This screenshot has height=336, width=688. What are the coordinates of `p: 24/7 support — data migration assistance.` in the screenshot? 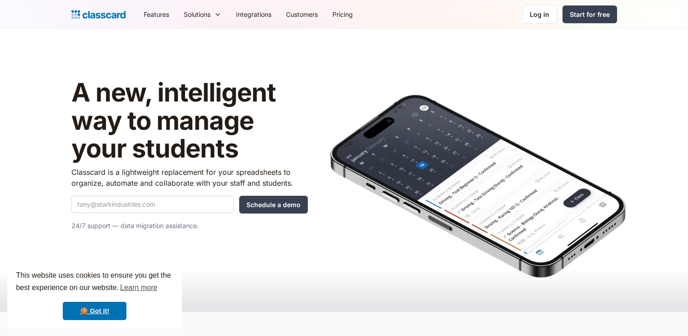 It's located at (190, 226).